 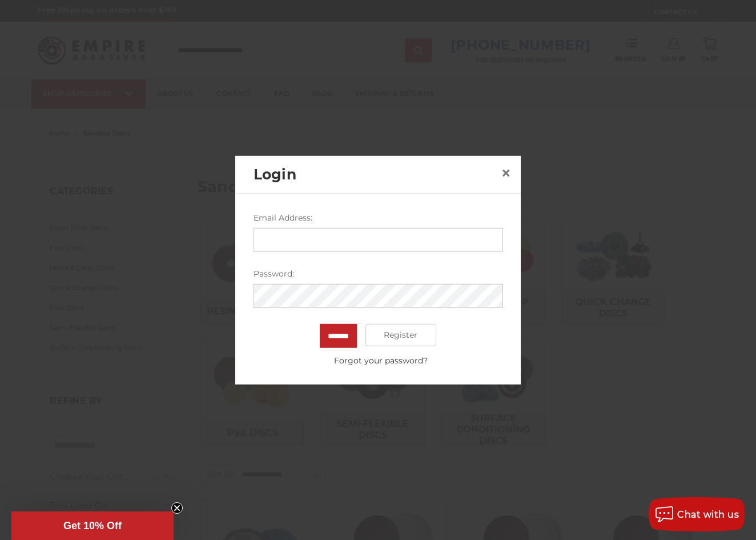 What do you see at coordinates (708, 515) in the screenshot?
I see `span: Chat with us` at bounding box center [708, 515].